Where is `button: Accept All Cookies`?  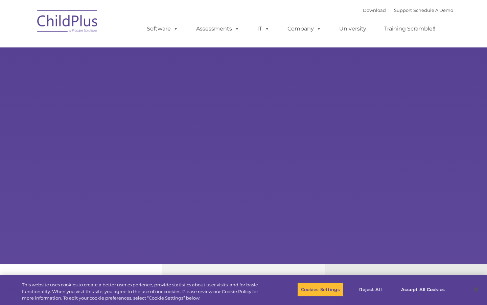 button: Accept All Cookies is located at coordinates (423, 289).